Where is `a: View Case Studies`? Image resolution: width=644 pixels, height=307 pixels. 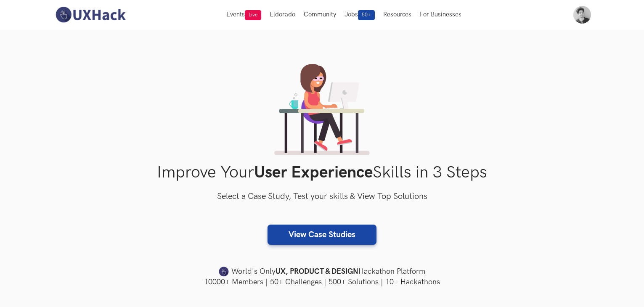
a: View Case Studies is located at coordinates (322, 235).